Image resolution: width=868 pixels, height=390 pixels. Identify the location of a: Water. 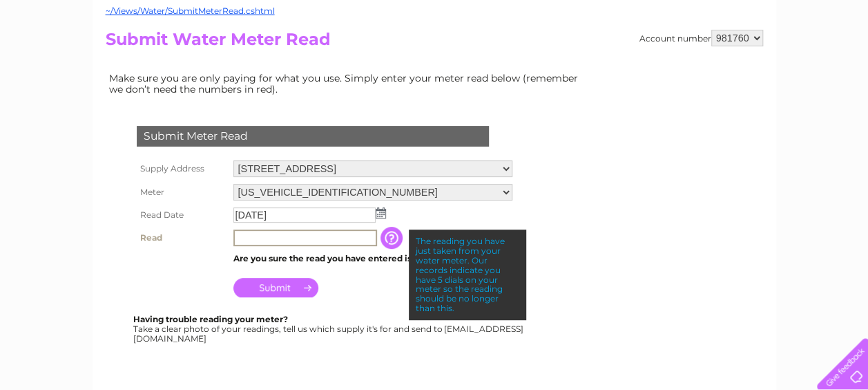
(638, 63).